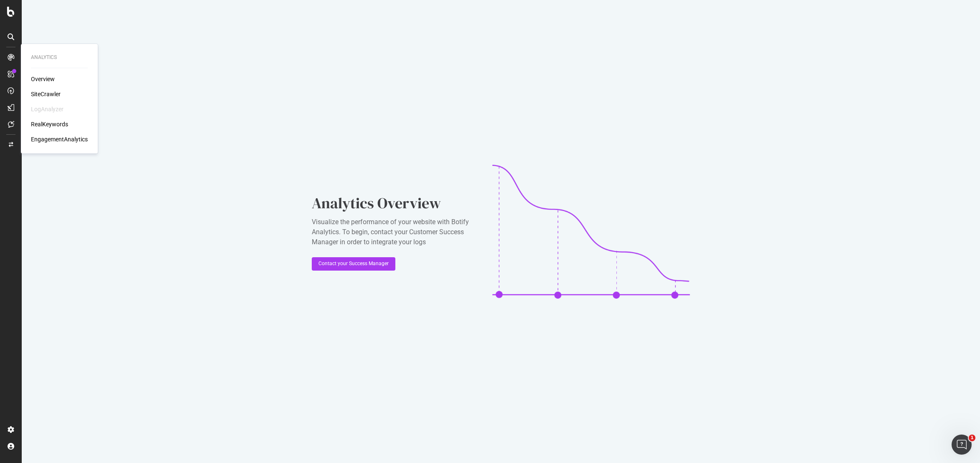 Image resolution: width=980 pixels, height=463 pixels. Describe the element at coordinates (47, 109) in the screenshot. I see `div: LogAnalyzer` at that location.